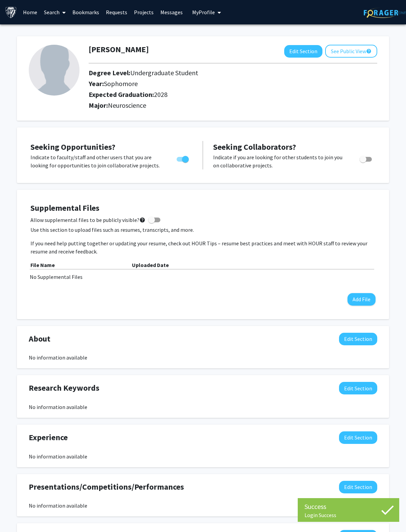 The image size is (406, 532). I want to click on span: 2028, so click(161, 94).